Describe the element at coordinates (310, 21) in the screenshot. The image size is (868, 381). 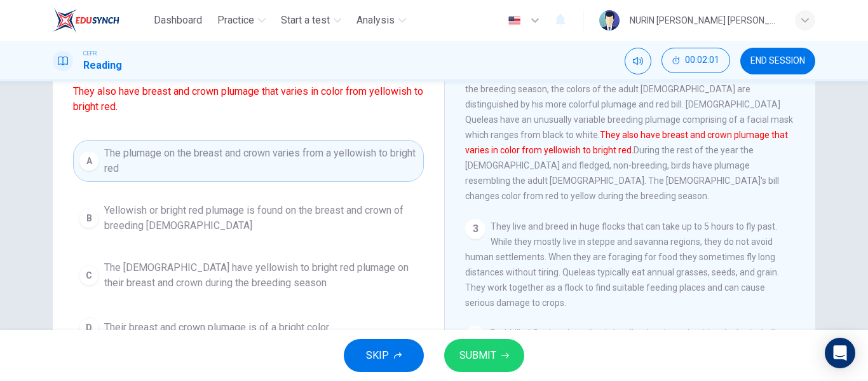
I see `button: Start a test` at that location.